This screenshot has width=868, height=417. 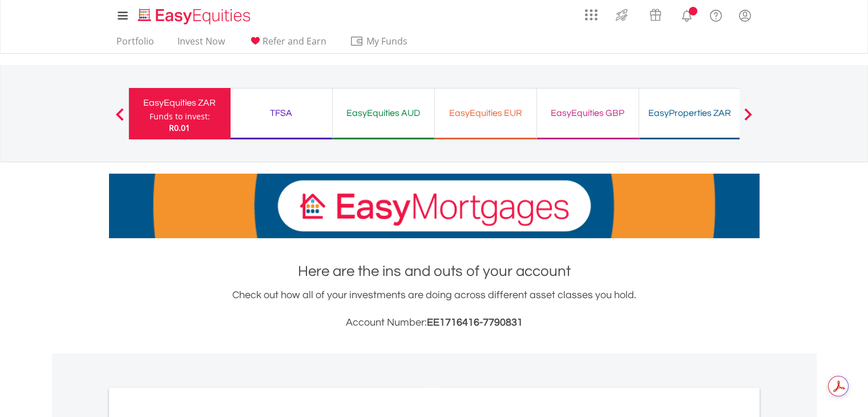 What do you see at coordinates (622, 15) in the screenshot?
I see `img: thrive-v2.svg` at bounding box center [622, 15].